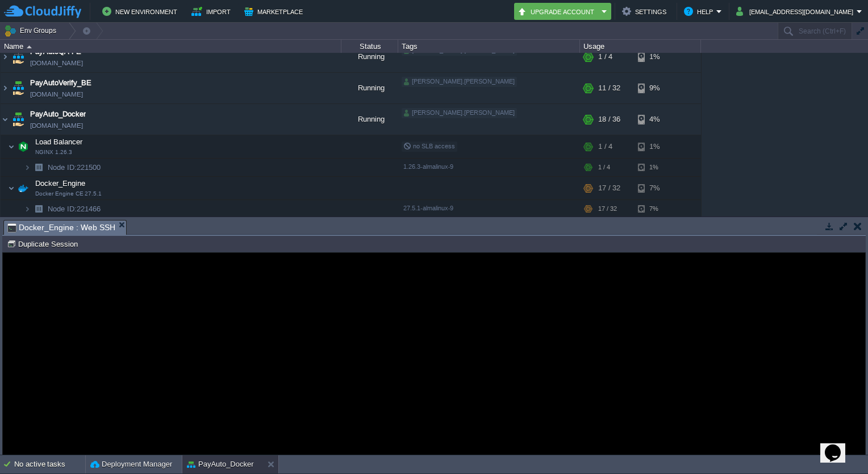  I want to click on span: Load Balancer, so click(59, 142).